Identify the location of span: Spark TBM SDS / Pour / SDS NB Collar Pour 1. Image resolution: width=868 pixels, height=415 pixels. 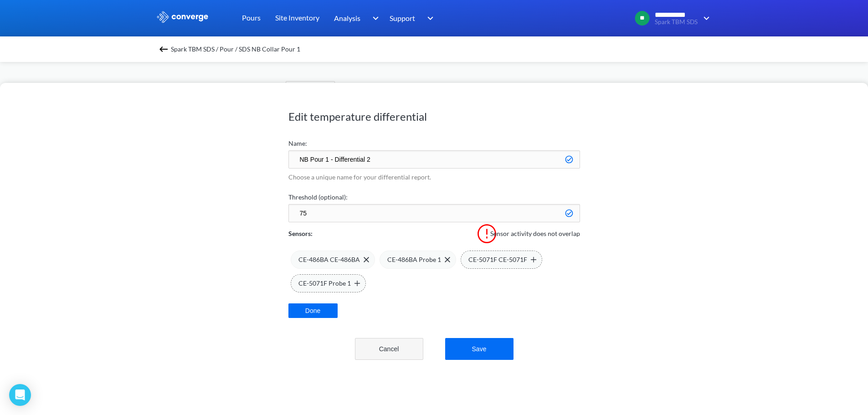
(236, 49).